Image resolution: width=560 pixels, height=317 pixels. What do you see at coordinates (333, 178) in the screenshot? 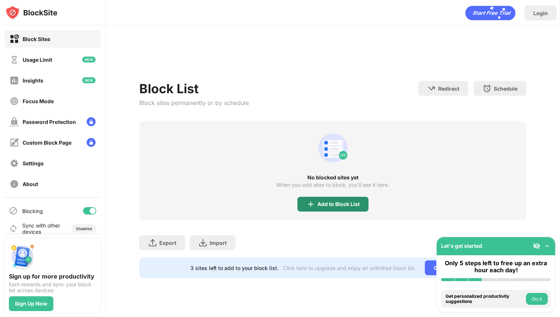
I see `div: No blocked sites yet` at bounding box center [333, 178].